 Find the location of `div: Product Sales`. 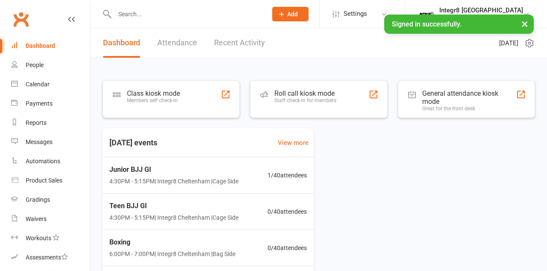

div: Product Sales is located at coordinates (44, 180).